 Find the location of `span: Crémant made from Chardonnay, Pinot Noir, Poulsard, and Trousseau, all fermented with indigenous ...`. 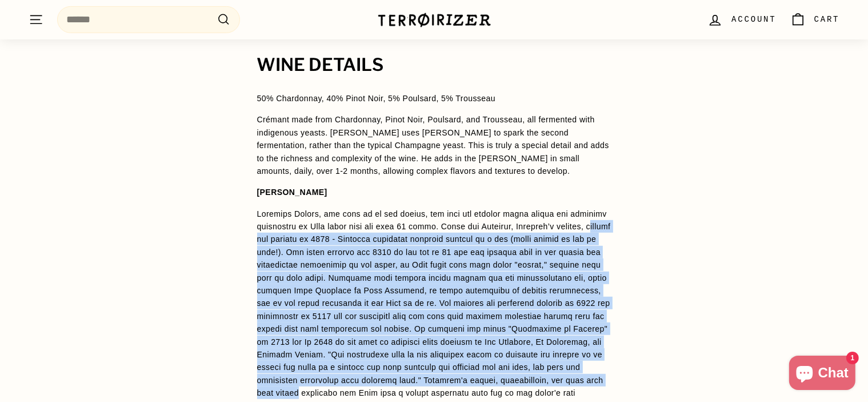

span: Crémant made from Chardonnay, Pinot Noir, Poulsard, and Trousseau, all fermented with indigenous ... is located at coordinates (434, 145).